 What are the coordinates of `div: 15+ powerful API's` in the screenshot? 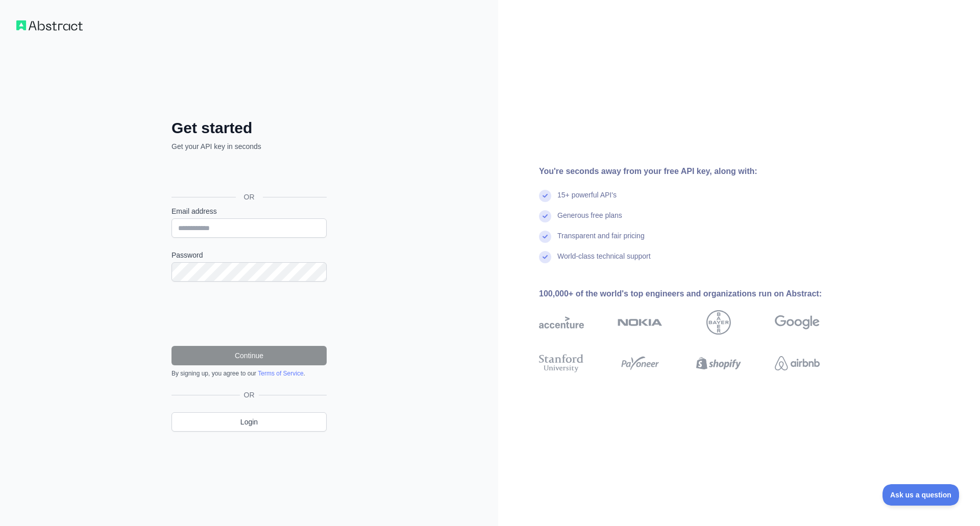 It's located at (587, 200).